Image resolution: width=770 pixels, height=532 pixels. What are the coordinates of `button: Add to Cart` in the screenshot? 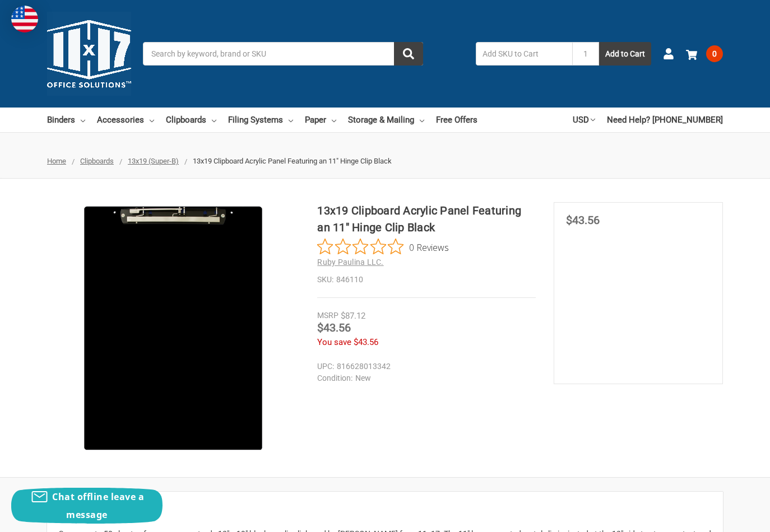 It's located at (625, 54).